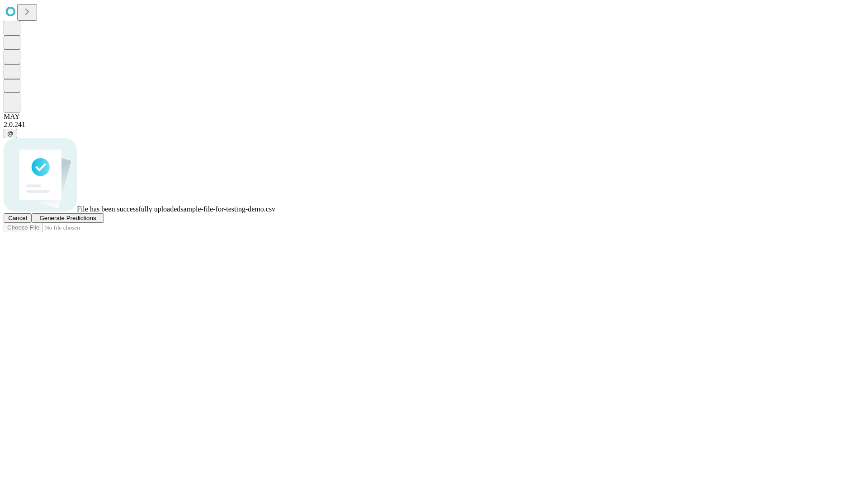 Image resolution: width=868 pixels, height=488 pixels. What do you see at coordinates (228, 209) in the screenshot?
I see `span: sample-file-for-testing-demo.csv` at bounding box center [228, 209].